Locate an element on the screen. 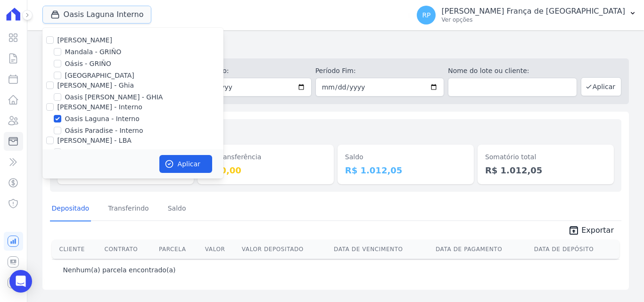 This screenshot has height=302, width=644. h2: Minha Carteira is located at coordinates (336, 46).